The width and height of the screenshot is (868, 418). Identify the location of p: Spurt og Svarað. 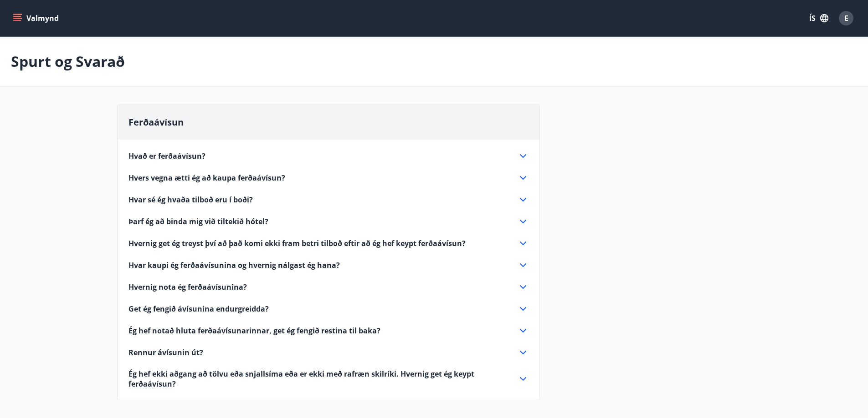
(68, 61).